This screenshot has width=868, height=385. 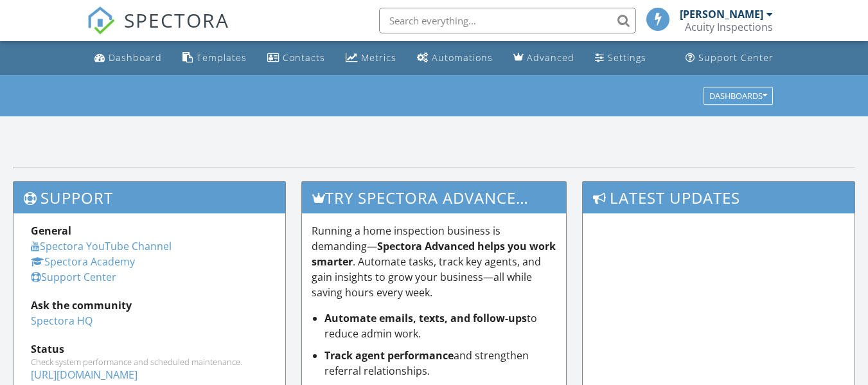 What do you see at coordinates (83, 261) in the screenshot?
I see `a: Spectora Academy` at bounding box center [83, 261].